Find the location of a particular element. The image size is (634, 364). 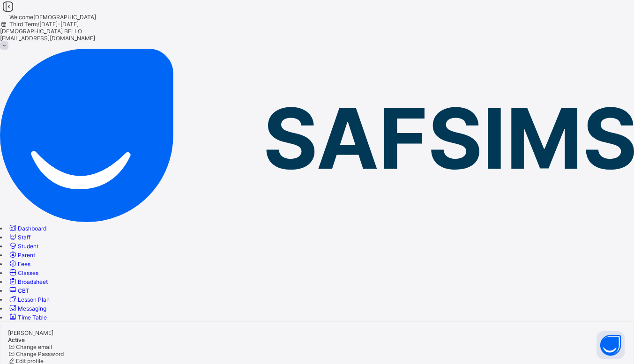

a: Messaging is located at coordinates (27, 308).